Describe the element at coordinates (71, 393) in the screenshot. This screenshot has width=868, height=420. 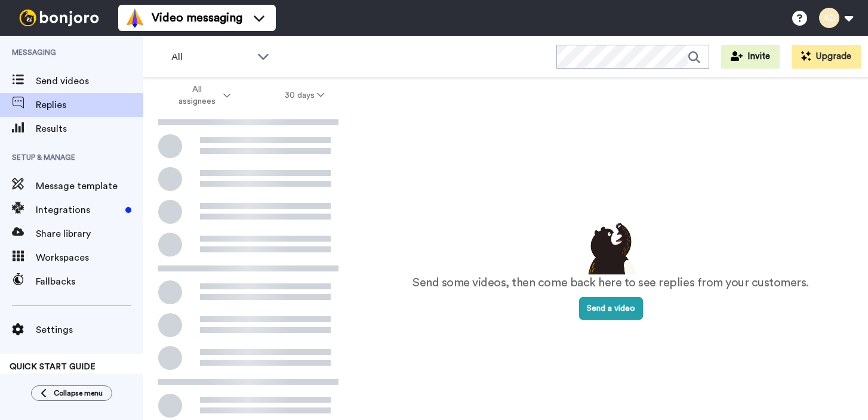
I see `button: Collapse menu` at that location.